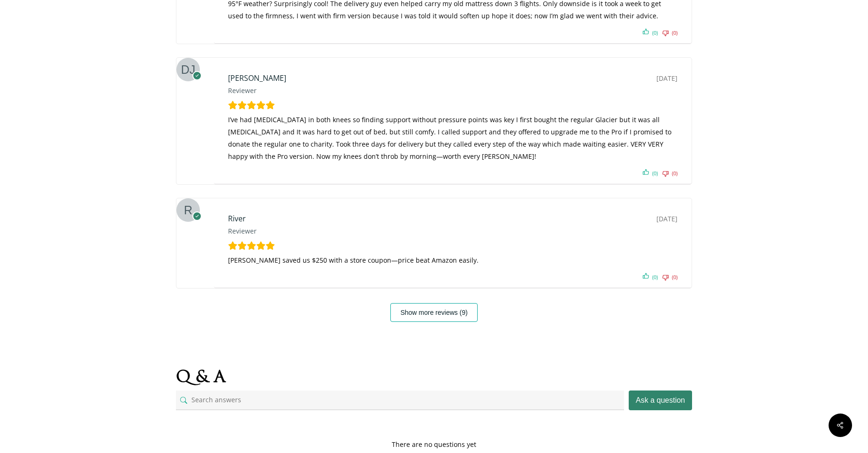 The image size is (868, 453). I want to click on img: R, so click(188, 210).